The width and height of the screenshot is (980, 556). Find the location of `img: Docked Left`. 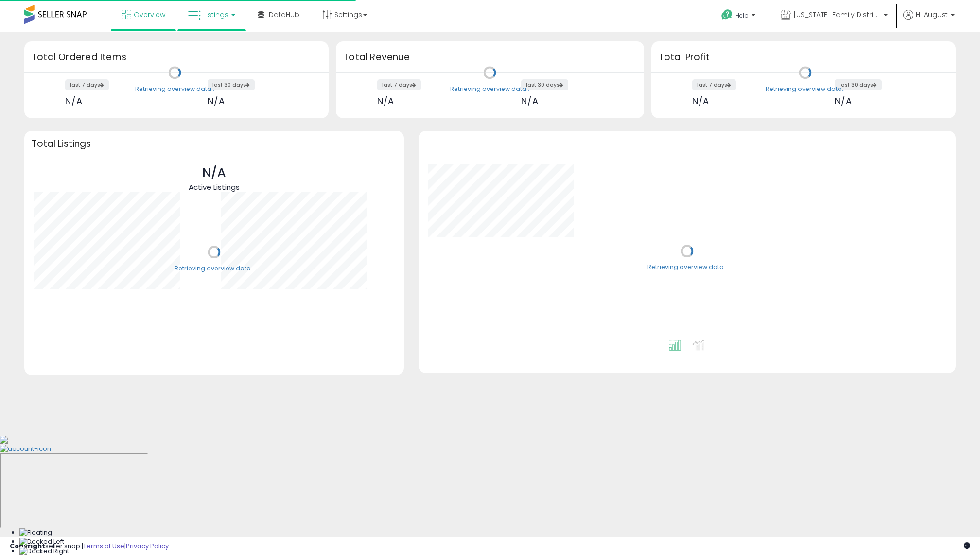

img: Docked Left is located at coordinates (42, 542).